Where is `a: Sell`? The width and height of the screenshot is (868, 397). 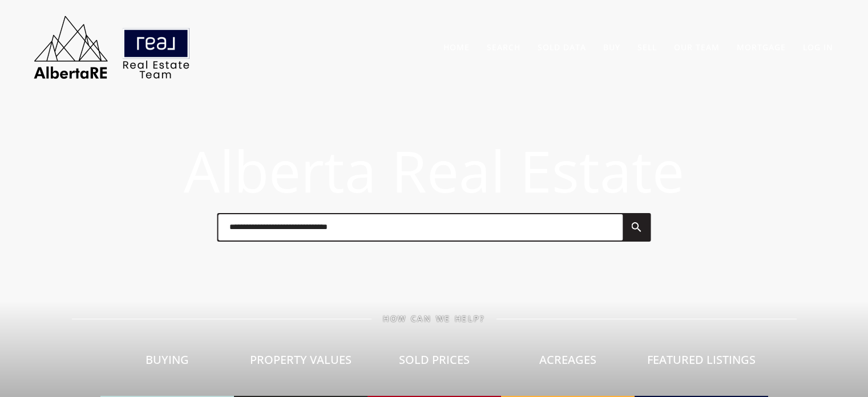
a: Sell is located at coordinates (647, 47).